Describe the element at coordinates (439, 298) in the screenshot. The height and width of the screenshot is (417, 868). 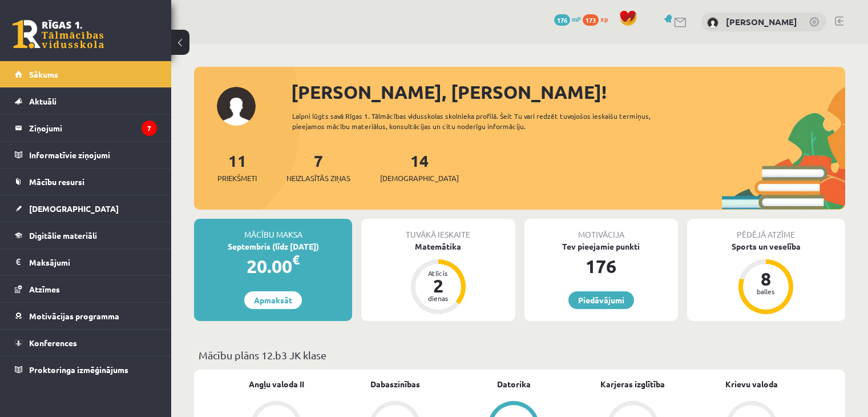
I see `div: dienas` at that location.